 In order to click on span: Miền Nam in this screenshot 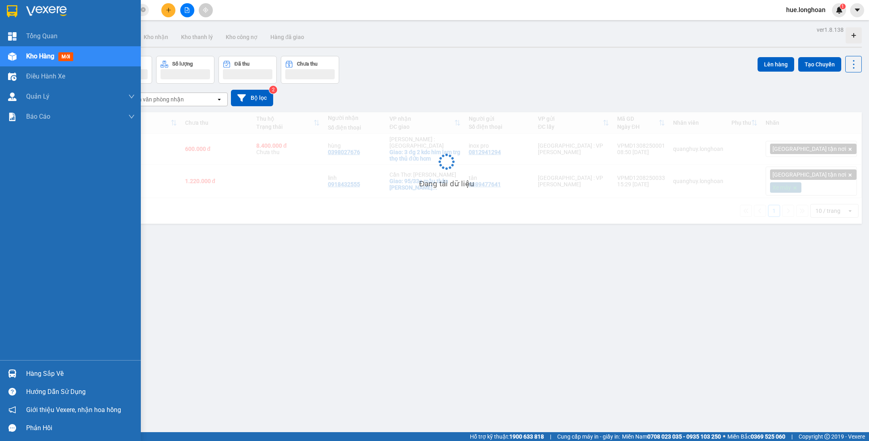, I will do `click(671, 436)`.